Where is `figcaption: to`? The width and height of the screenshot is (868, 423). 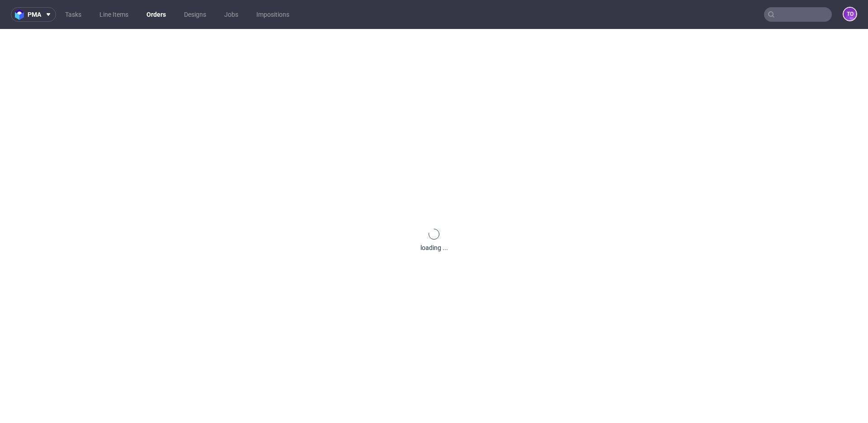
figcaption: to is located at coordinates (850, 14).